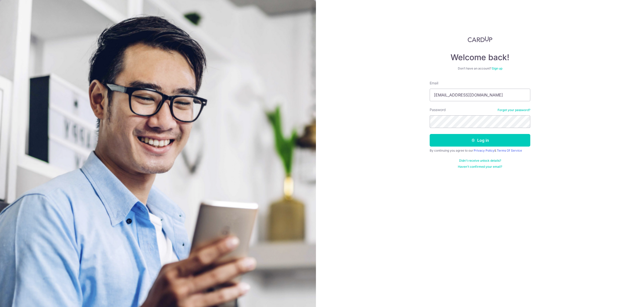 The image size is (644, 307). What do you see at coordinates (497, 68) in the screenshot?
I see `a: Sign up` at bounding box center [497, 68].